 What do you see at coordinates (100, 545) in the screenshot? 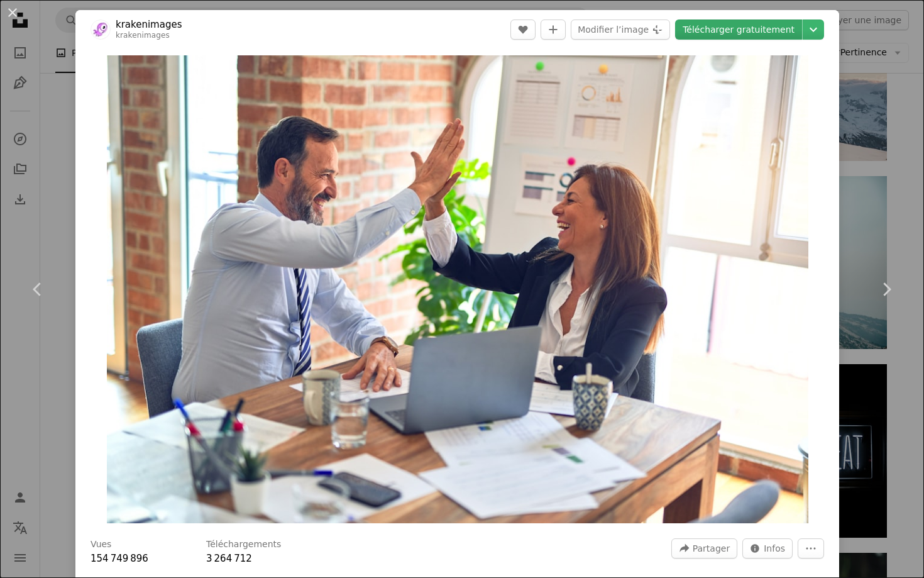
I see `h3: Vues` at bounding box center [100, 545].